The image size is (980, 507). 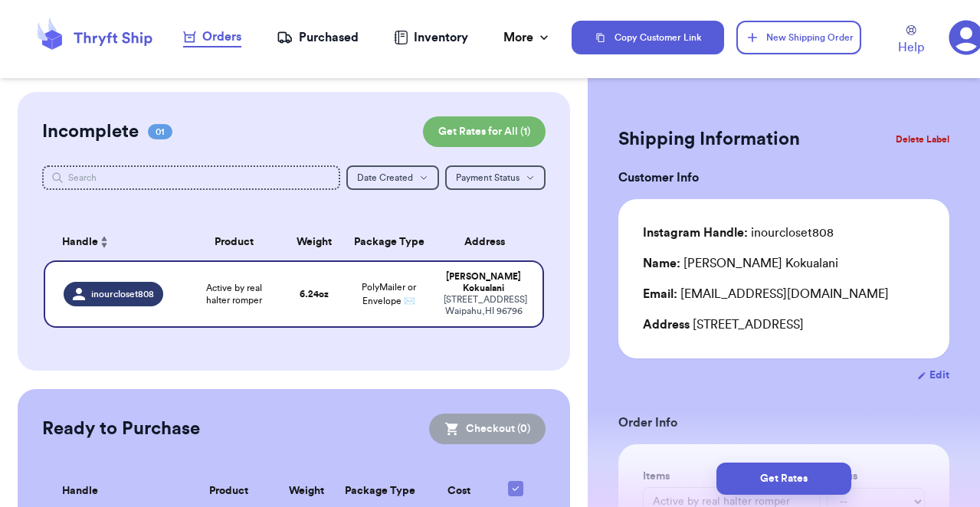 I want to click on a: Purchased, so click(x=317, y=38).